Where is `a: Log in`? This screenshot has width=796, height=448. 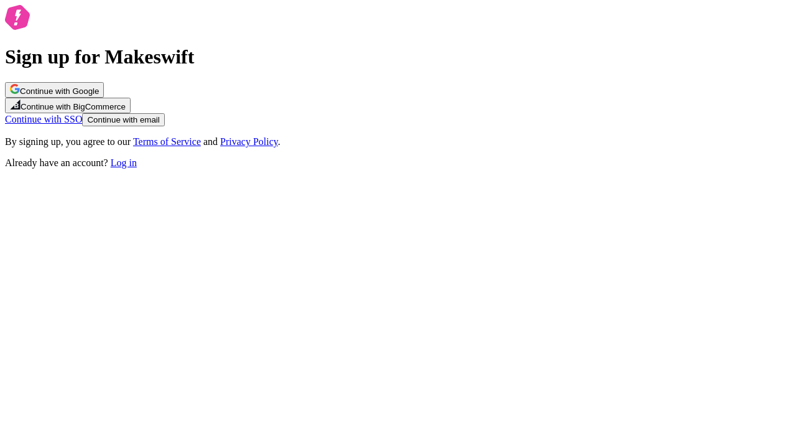 a: Log in is located at coordinates (124, 162).